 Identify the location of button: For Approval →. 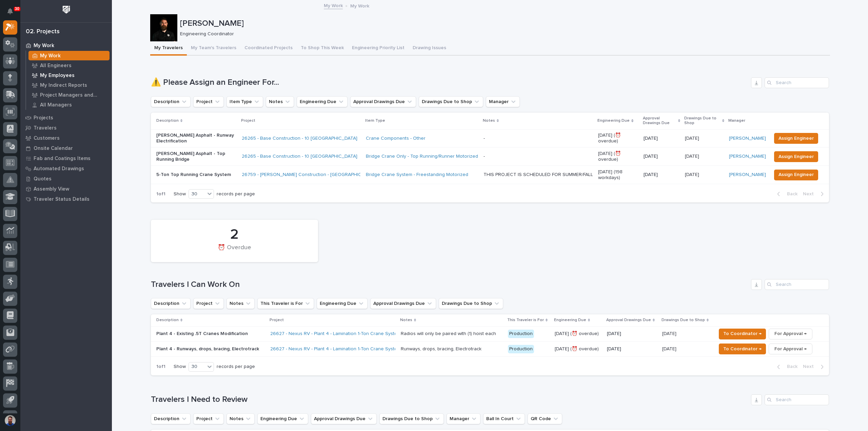
(790, 349).